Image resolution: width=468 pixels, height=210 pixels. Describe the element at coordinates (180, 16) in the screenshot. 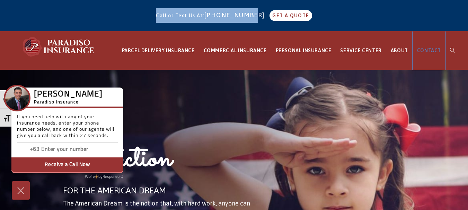

I see `span: Call or Text Us At:` at that location.